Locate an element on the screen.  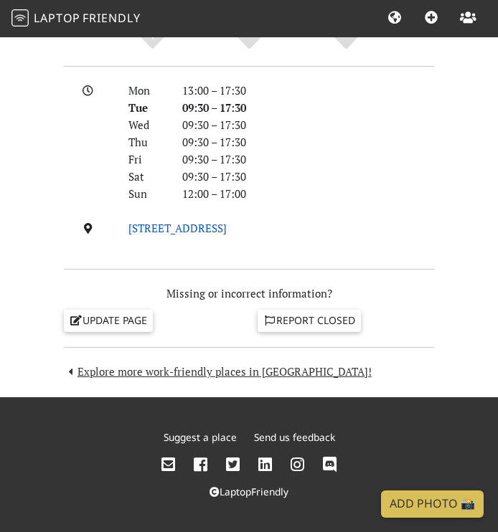
a: Update page is located at coordinates (108, 321).